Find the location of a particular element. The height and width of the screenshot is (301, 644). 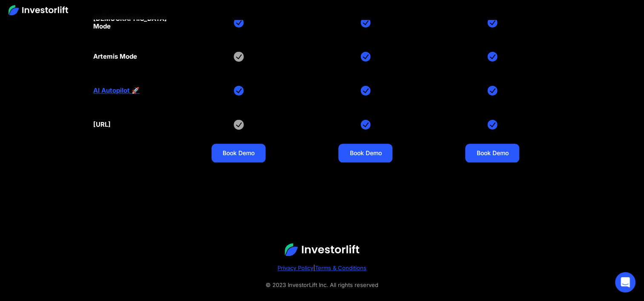

a: Terms & Conditions is located at coordinates (340, 268).